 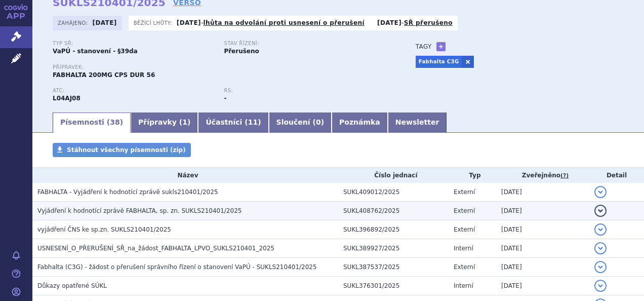 I want to click on td: SUKL408762/2025, so click(x=394, y=211).